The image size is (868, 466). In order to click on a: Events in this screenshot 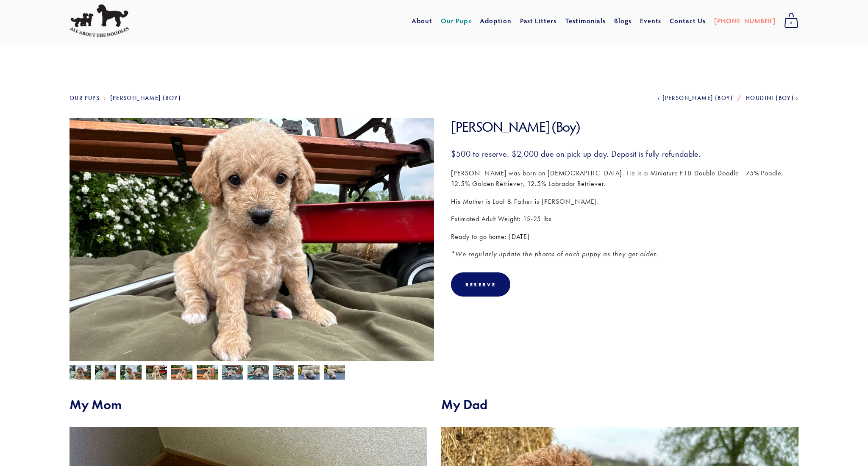, I will do `click(651, 21)`.